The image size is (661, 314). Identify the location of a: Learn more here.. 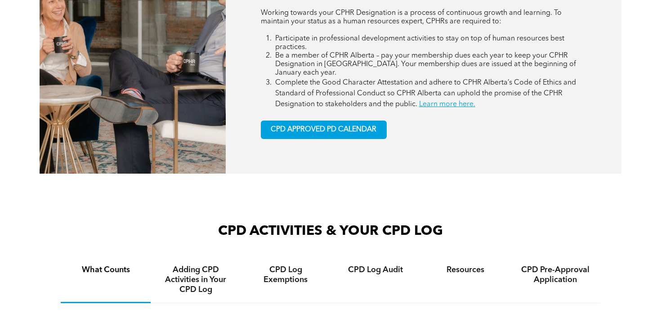
(447, 104).